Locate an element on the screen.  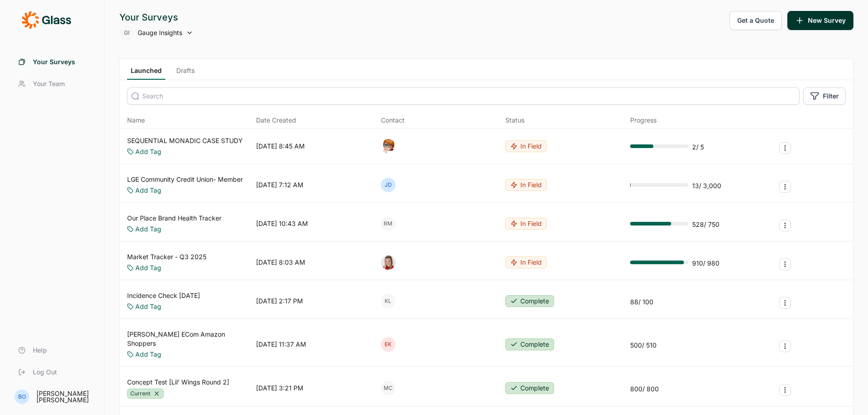
button: Filter is located at coordinates (825, 96).